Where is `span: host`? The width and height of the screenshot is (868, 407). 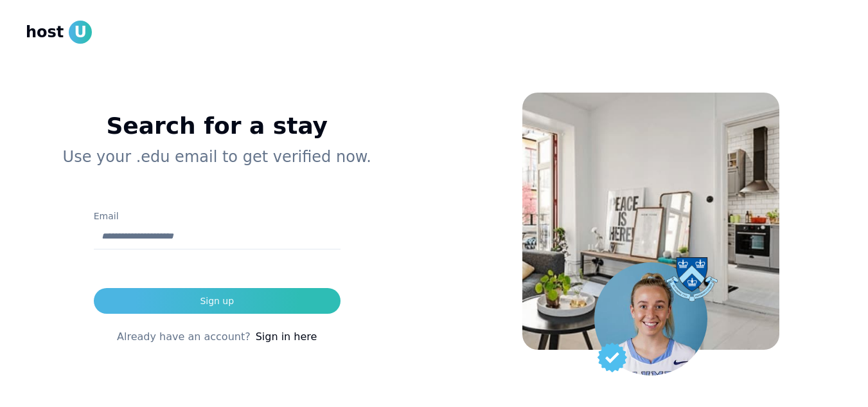
span: host is located at coordinates (44, 32).